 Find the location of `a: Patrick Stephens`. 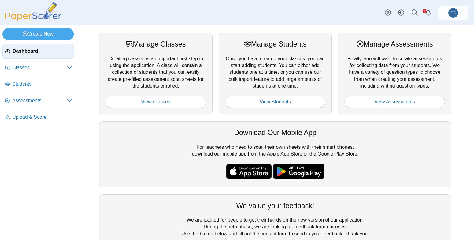

a: Patrick Stephens is located at coordinates (453, 13).